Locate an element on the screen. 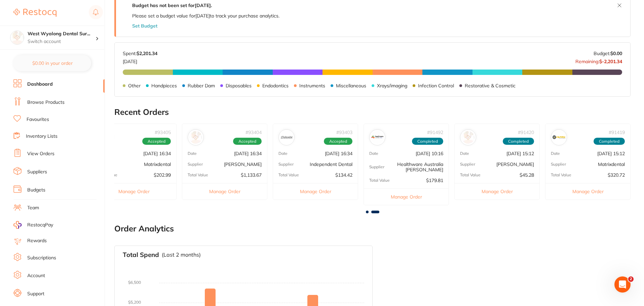 The image size is (644, 306). p: $45.28 is located at coordinates (526, 175).